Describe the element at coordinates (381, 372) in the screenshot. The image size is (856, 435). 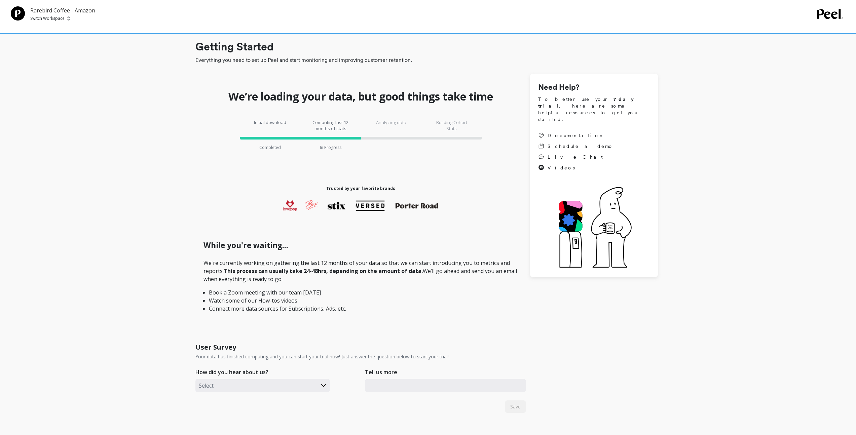
I see `p: Tell us more` at that location.